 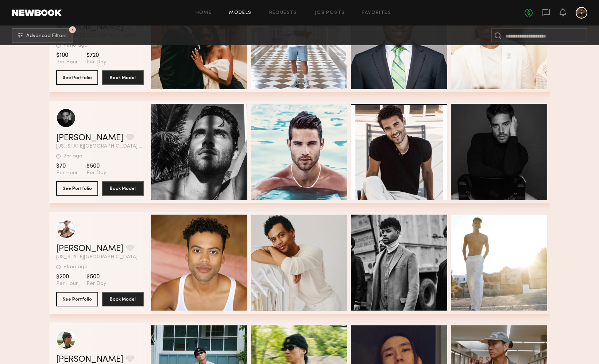 I want to click on span: $100, so click(x=67, y=55).